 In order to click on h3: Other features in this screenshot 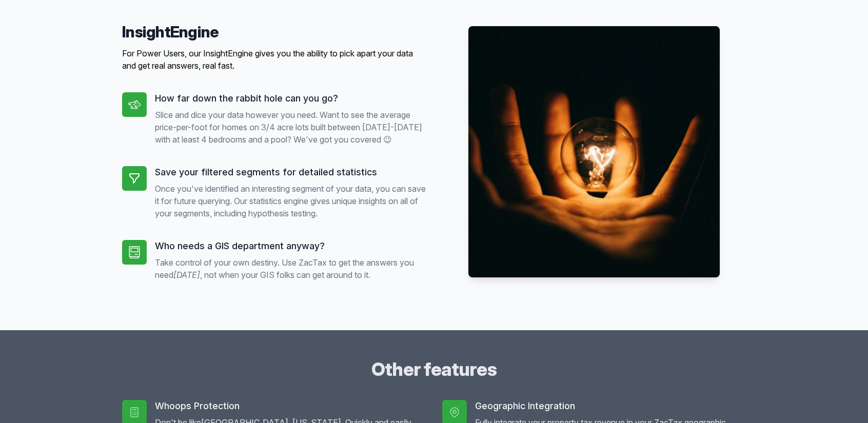, I will do `click(434, 369)`.